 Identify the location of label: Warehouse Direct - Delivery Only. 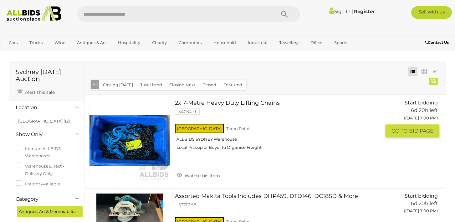
(47, 170).